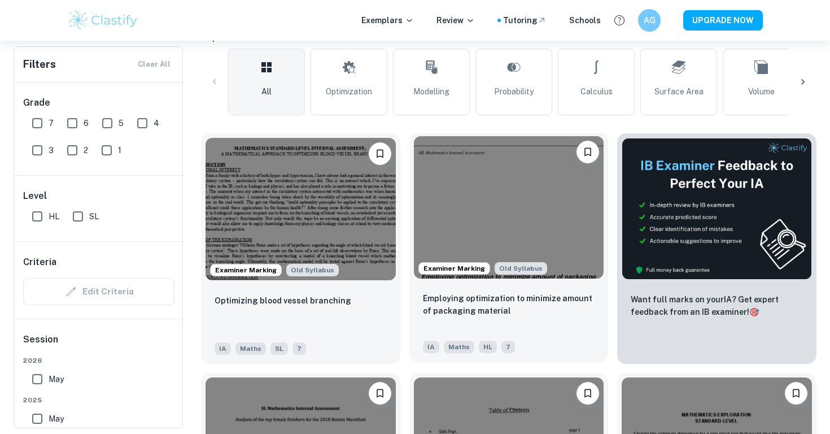 The image size is (830, 434). I want to click on a: Schools, so click(585, 20).